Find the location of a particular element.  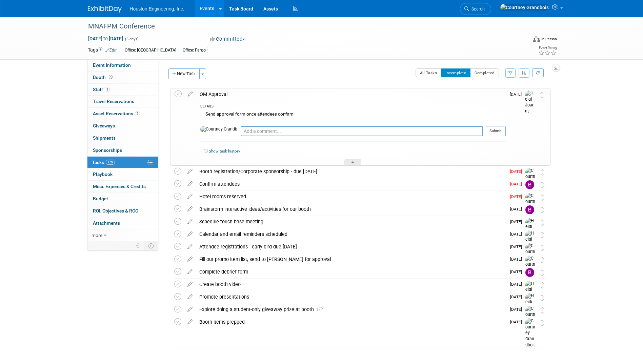

a: Search is located at coordinates (476, 9).